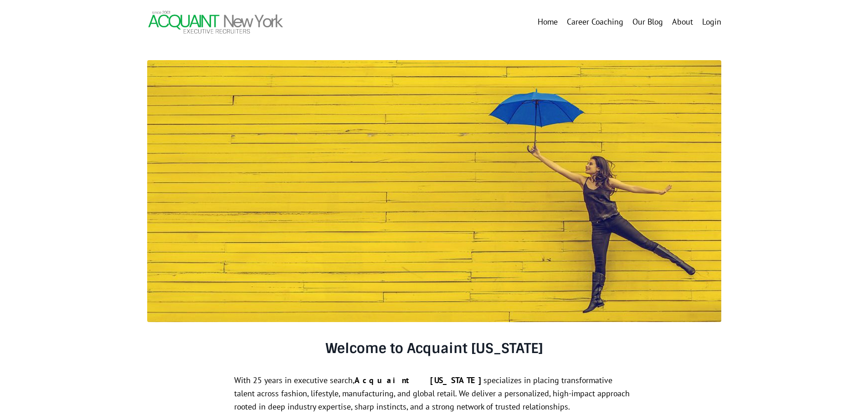 The width and height of the screenshot is (868, 415). Describe the element at coordinates (548, 22) in the screenshot. I see `a: Home` at that location.